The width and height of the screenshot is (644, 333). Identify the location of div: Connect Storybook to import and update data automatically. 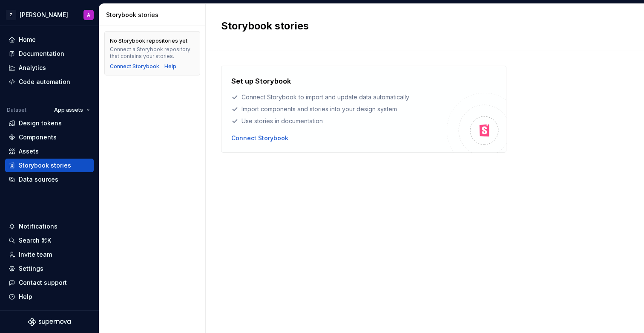
(339, 97).